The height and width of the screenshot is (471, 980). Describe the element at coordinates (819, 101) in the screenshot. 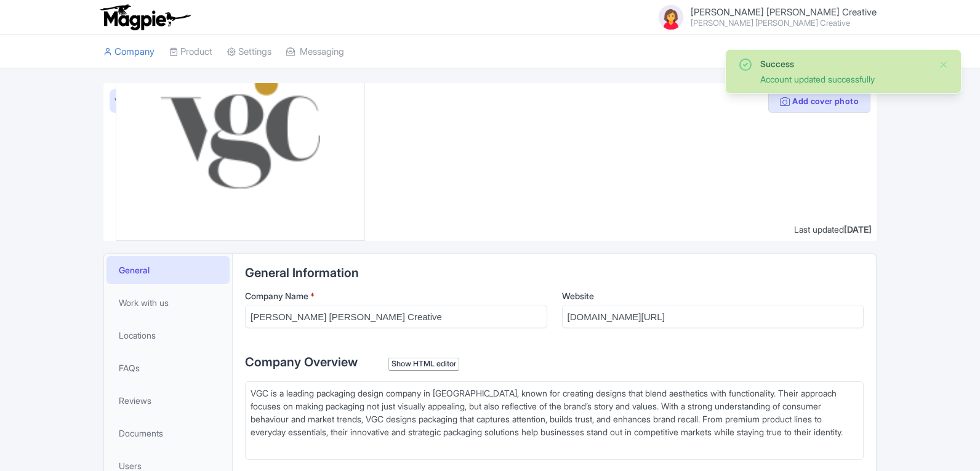

I see `button: Add cover photo` at that location.